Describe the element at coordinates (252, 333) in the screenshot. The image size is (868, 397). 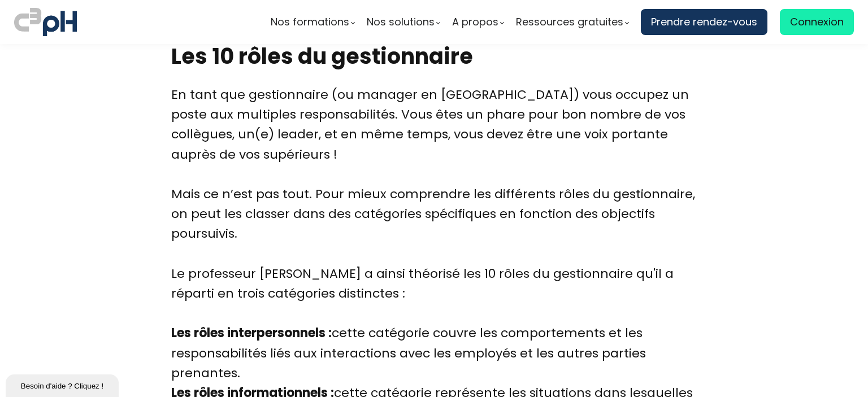
I see `b: Les rôles interpersonnels :` at that location.